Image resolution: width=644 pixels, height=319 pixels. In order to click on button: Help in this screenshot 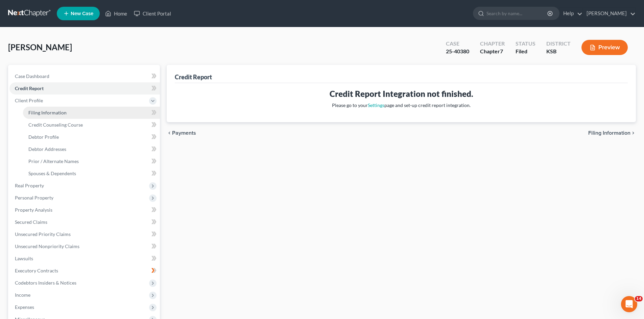, I will do `click(112, 225)`.